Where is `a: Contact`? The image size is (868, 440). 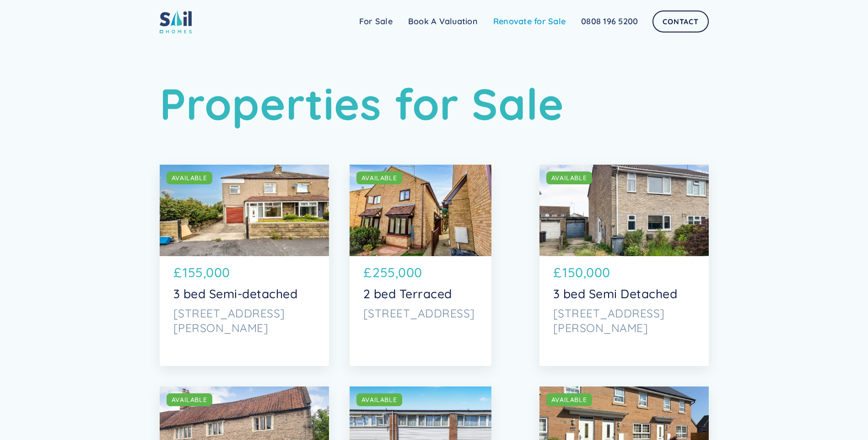
a: Contact is located at coordinates (681, 22).